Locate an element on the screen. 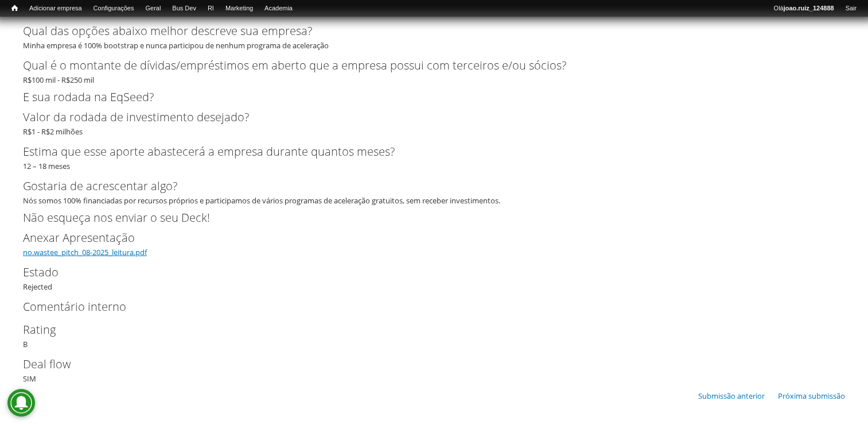  span: Início is located at coordinates (14, 8).